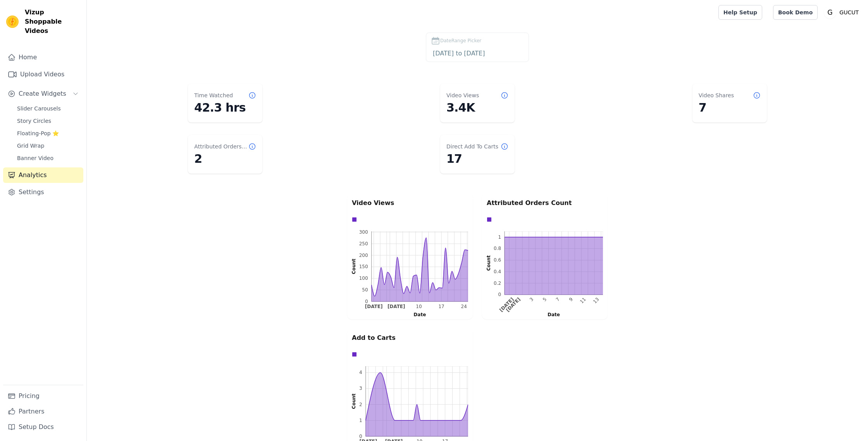 This screenshot has height=441, width=868. I want to click on text: 2, so click(361, 405).